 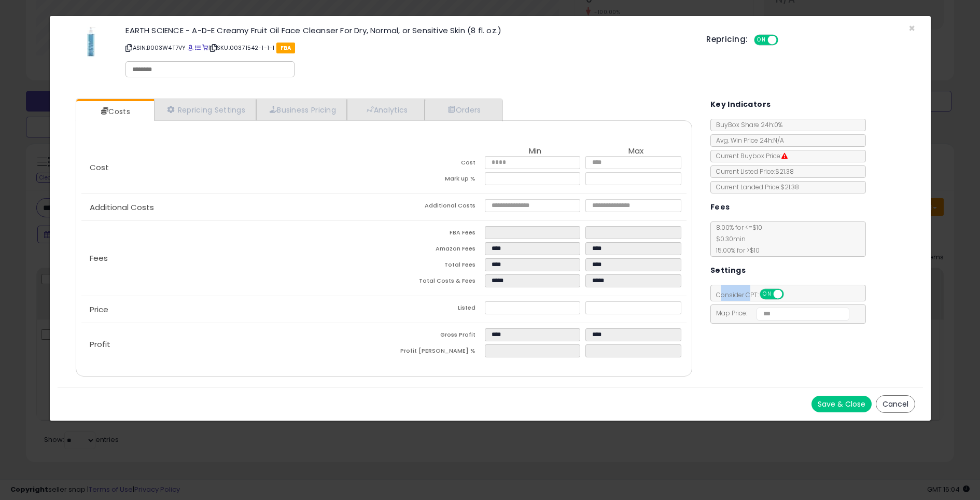 What do you see at coordinates (434, 250) in the screenshot?
I see `td: Amazon Fees` at bounding box center [434, 250].